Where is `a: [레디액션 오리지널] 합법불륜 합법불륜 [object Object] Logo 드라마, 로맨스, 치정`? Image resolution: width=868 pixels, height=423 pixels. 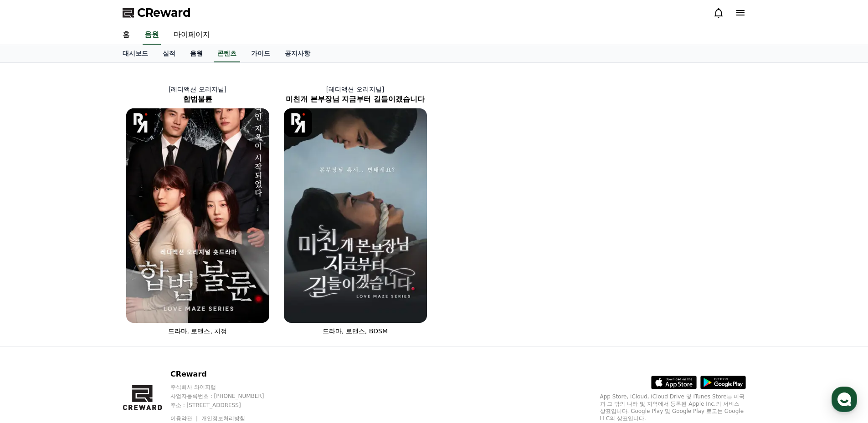
a: [레디액션 오리지널] 합법불륜 합법불륜 [object Object] Logo 드라마, 로맨스, 치정 is located at coordinates (198, 210).